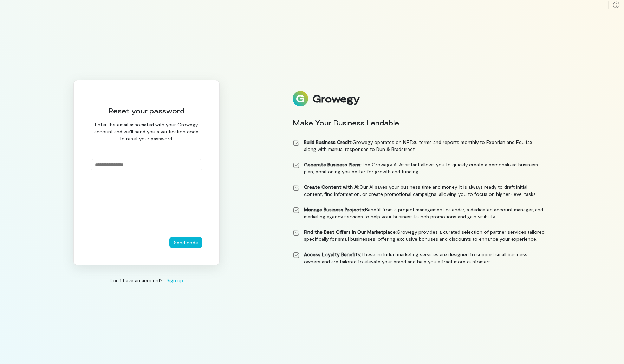 This screenshot has width=624, height=364. Describe the element at coordinates (186, 243) in the screenshot. I see `button: Send code` at that location.